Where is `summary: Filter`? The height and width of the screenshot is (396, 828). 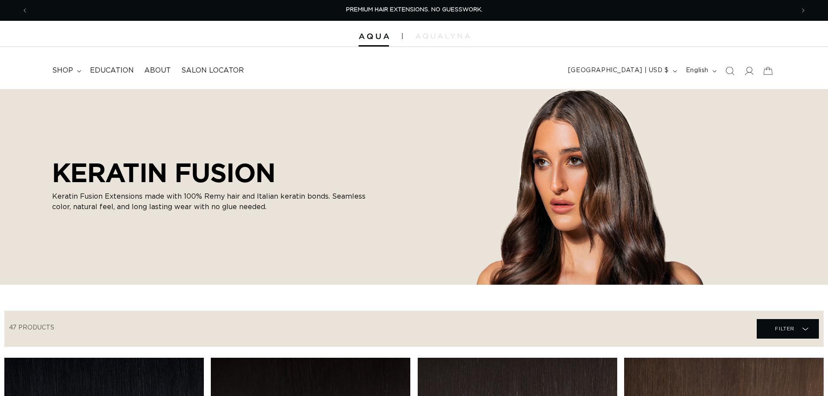 summary: Filter is located at coordinates (788, 329).